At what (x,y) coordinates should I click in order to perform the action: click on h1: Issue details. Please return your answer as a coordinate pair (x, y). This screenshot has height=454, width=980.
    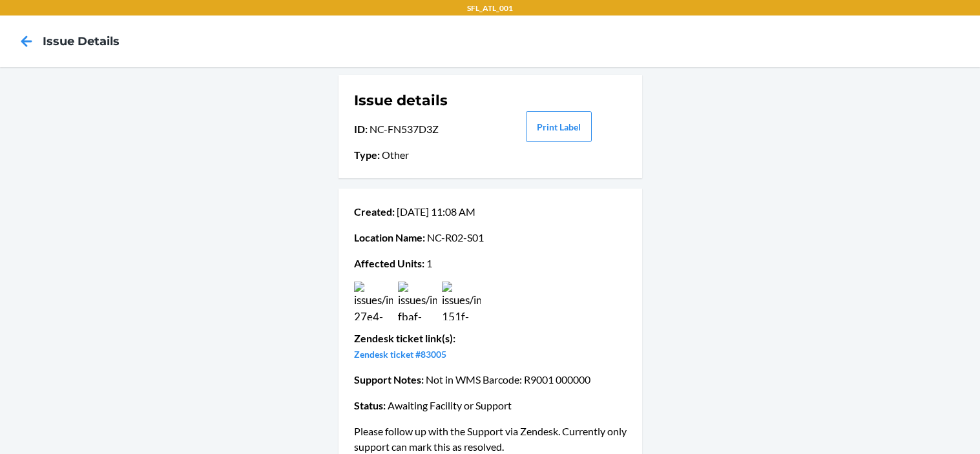
    Looking at the image, I should click on (421, 101).